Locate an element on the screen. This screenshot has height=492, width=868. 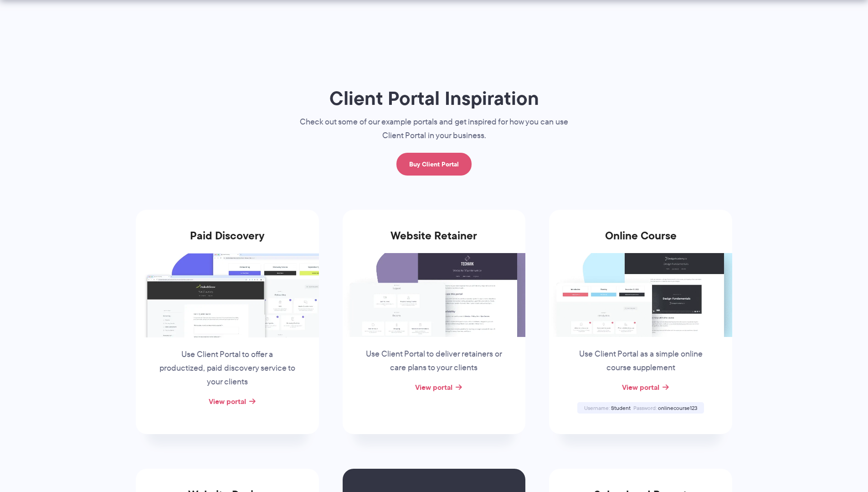
p: Use Client Portal to deliver retainers or care plans to your clients is located at coordinates (434, 361).